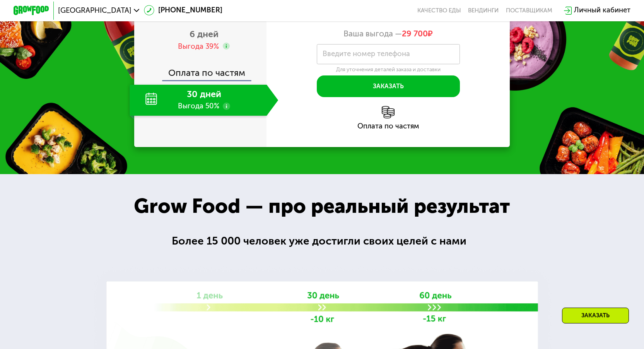  I want to click on div: поставщикам, so click(529, 11).